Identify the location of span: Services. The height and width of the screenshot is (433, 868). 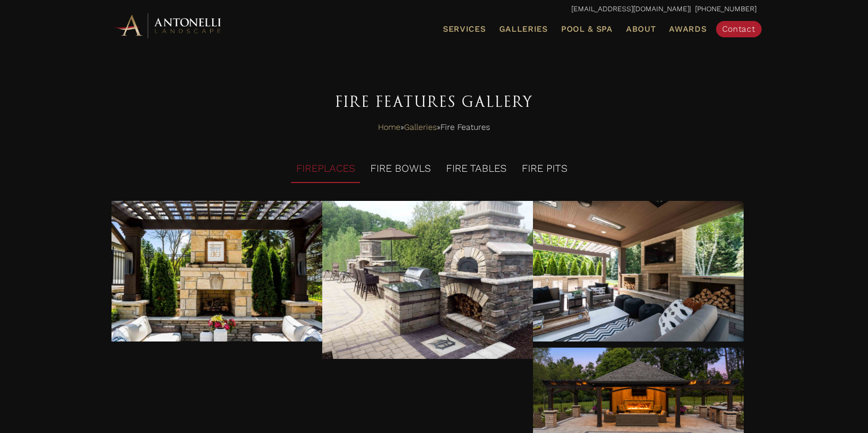
(465, 29).